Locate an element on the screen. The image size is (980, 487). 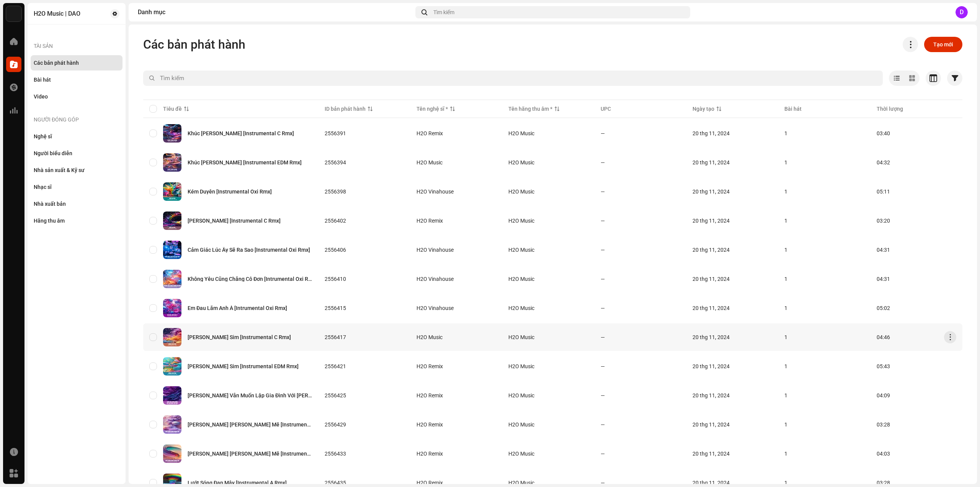
re-m-nav-item: Hãng thu âm is located at coordinates (77, 221).